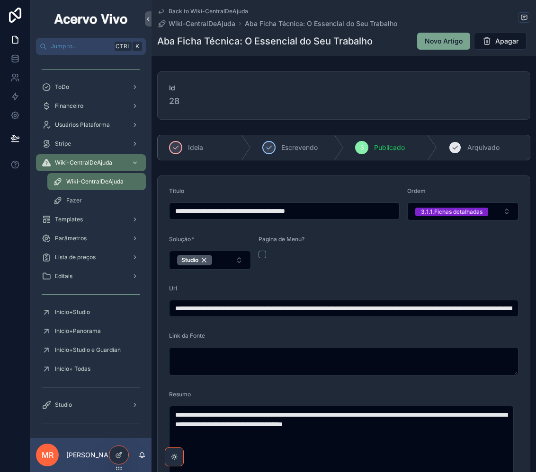 This screenshot has height=472, width=536. I want to click on span: Início+Panorama, so click(78, 331).